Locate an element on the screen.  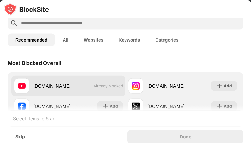
button: Keywords is located at coordinates (129, 40).